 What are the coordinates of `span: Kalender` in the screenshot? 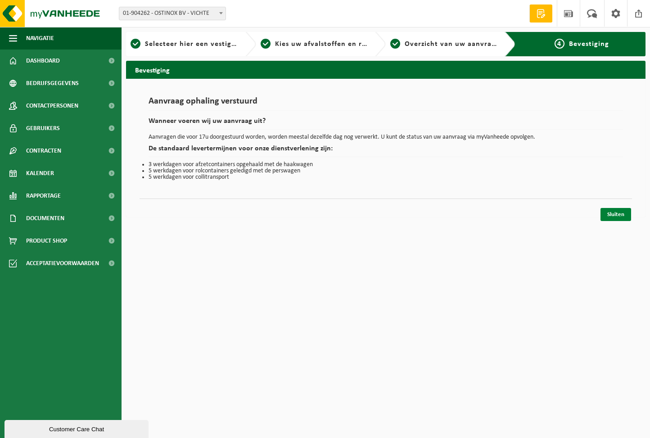 It's located at (40, 173).